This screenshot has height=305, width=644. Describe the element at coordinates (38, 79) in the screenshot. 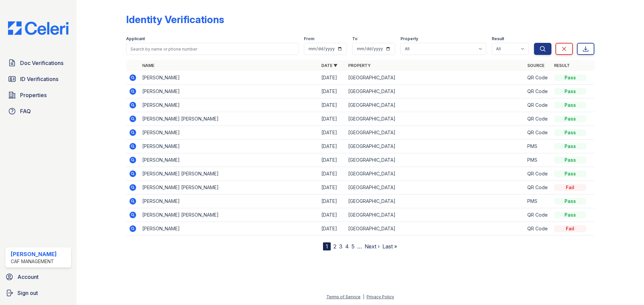

I see `a: ID Verifications` at that location.